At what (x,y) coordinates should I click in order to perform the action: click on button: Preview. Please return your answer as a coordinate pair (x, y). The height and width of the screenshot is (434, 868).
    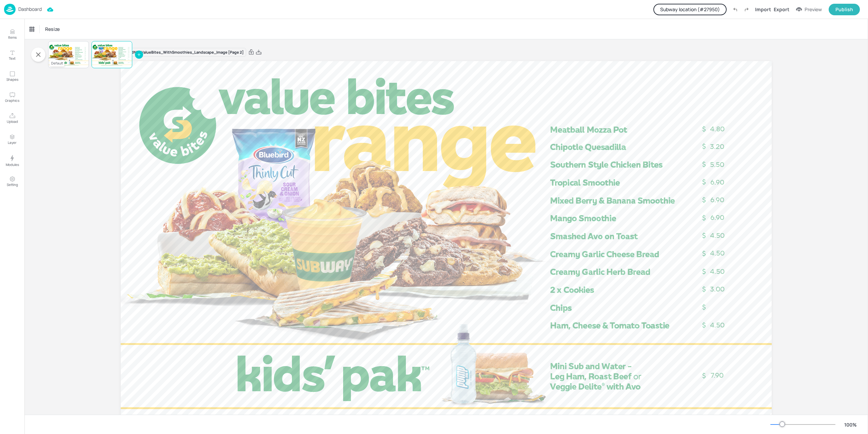
    Looking at the image, I should click on (809, 10).